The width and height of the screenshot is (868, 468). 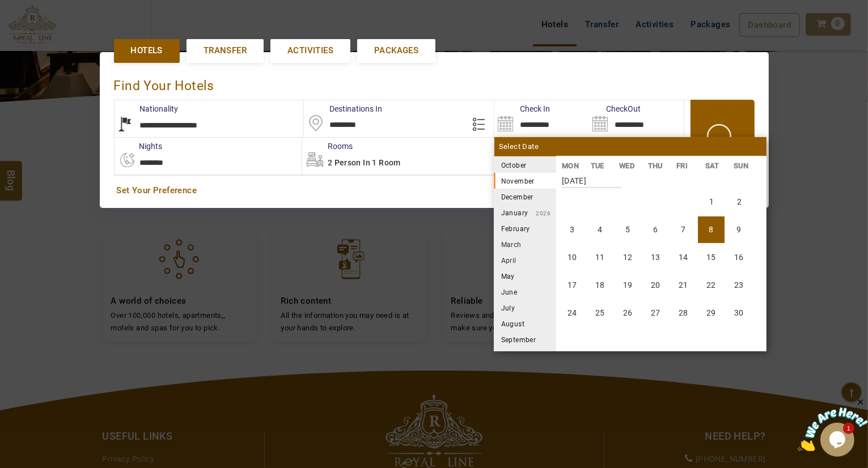 What do you see at coordinates (572, 285) in the screenshot?
I see `li: Monday, 17 November 2025` at bounding box center [572, 285].